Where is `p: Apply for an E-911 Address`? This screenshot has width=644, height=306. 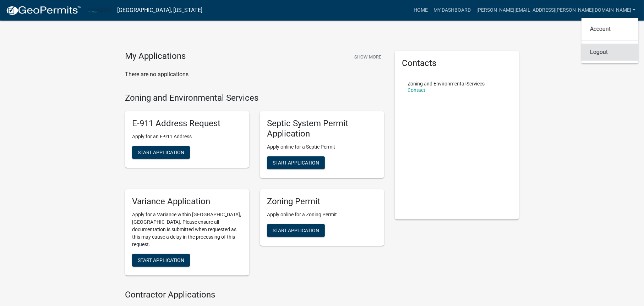
p: Apply for an E-911 Address is located at coordinates (187, 137).